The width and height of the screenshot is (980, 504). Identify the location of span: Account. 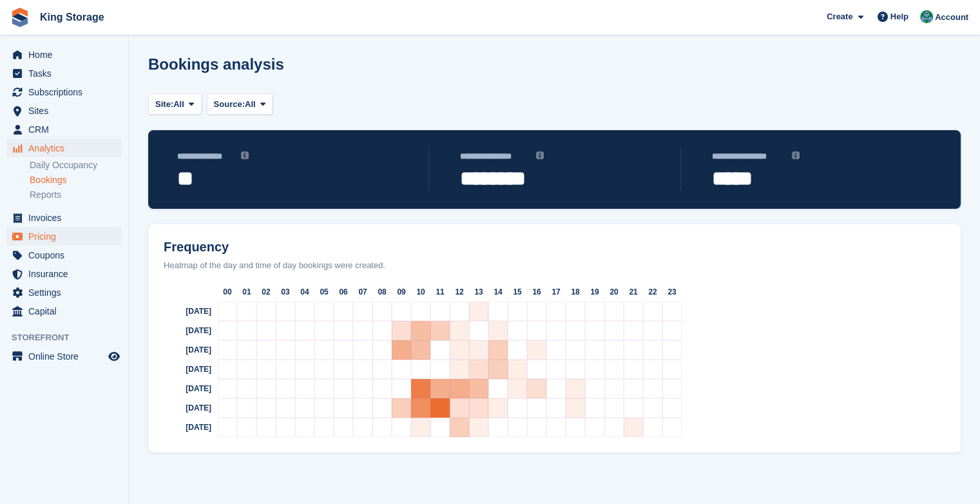
(952, 18).